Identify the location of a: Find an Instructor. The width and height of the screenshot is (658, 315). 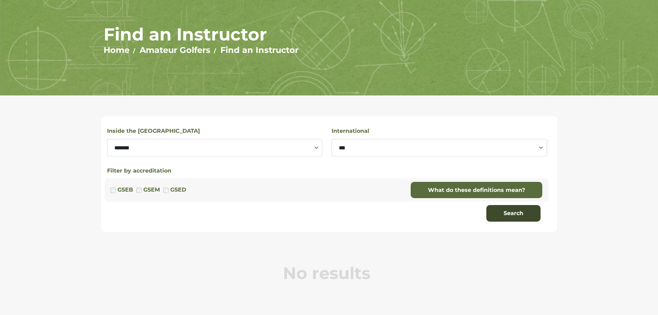
(260, 50).